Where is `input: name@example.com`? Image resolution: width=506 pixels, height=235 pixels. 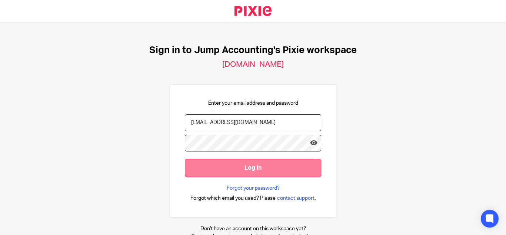
input: name@example.com is located at coordinates (253, 122).